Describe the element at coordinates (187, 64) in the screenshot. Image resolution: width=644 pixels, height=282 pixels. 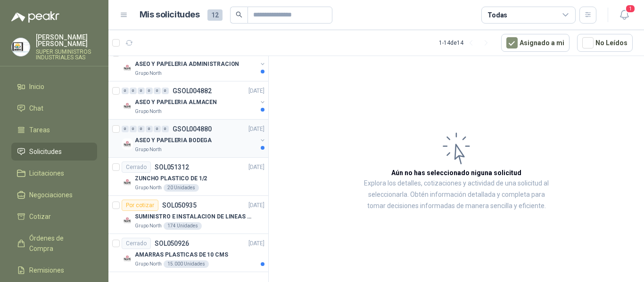
I see `p: ASEO Y PAPELERIA ADMINISTRACION` at that location.